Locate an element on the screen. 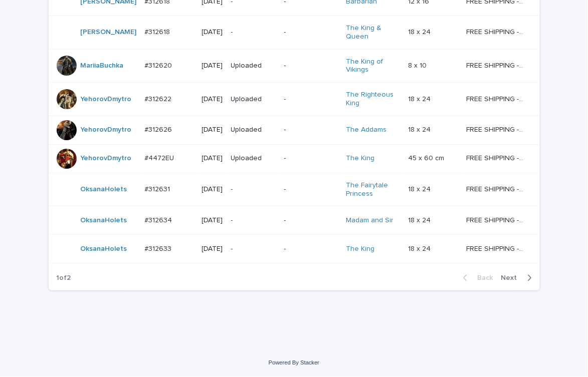  p: 45 x 60 cm is located at coordinates (428, 157).